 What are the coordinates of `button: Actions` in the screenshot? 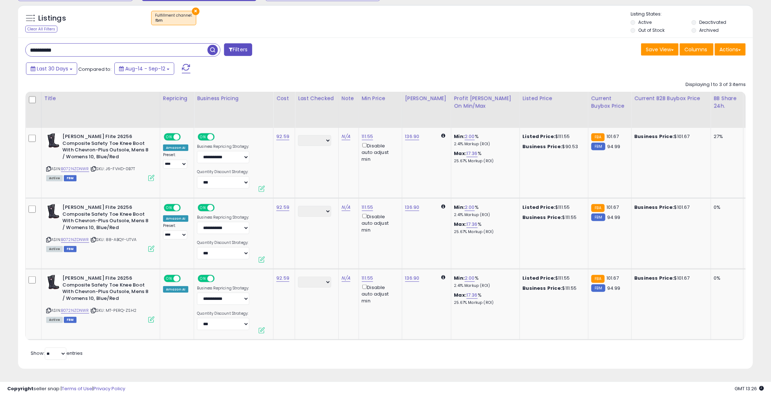 It's located at (730, 49).